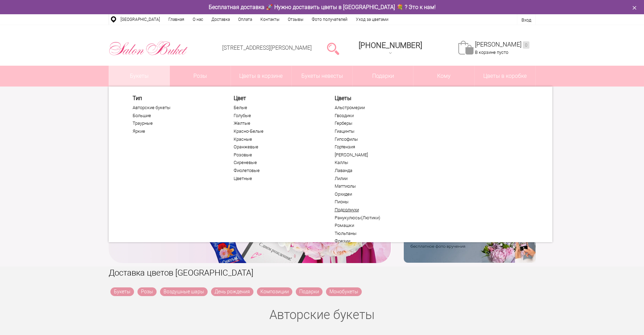  What do you see at coordinates (378, 226) in the screenshot?
I see `a: Ромашки` at bounding box center [378, 226].